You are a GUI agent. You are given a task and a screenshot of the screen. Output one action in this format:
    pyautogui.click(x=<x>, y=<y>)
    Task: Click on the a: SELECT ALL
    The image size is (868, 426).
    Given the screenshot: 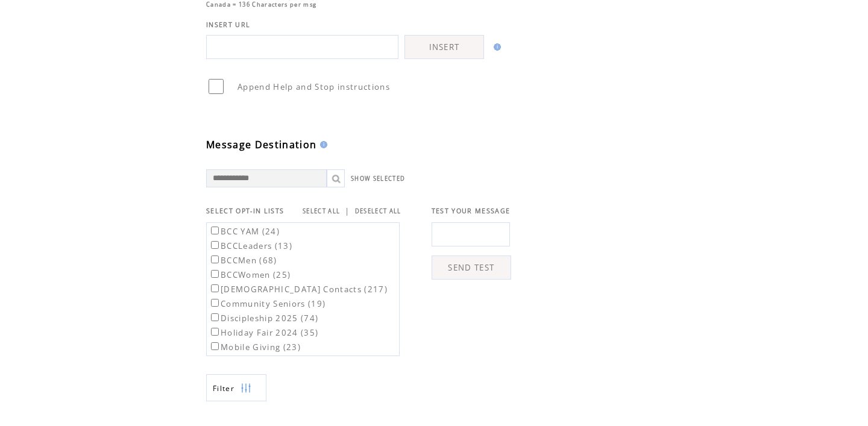 What is the action you would take?
    pyautogui.click(x=321, y=211)
    